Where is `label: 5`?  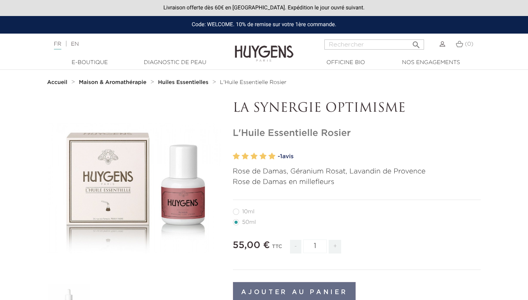
label: 5 is located at coordinates (272, 156).